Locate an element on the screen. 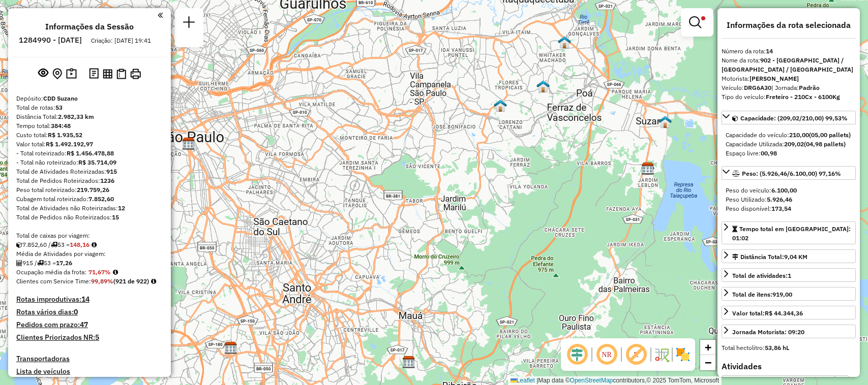 This screenshot has height=385, width=868. div: Espaço livre: is located at coordinates (788, 154).